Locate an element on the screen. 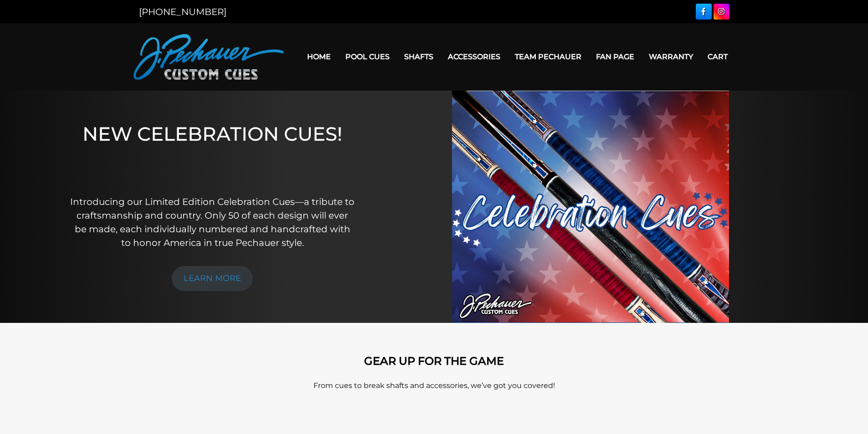 The width and height of the screenshot is (868, 434). a: LEARN MORE is located at coordinates (212, 278).